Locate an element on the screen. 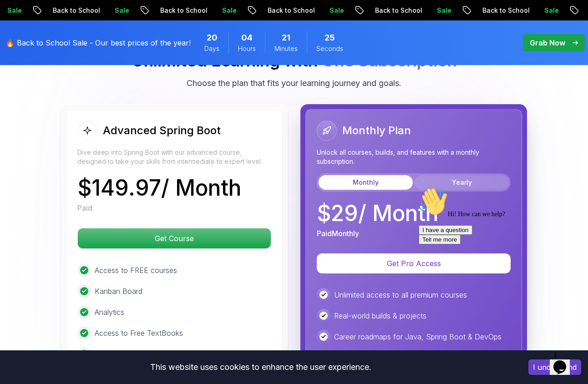 The image size is (588, 384). span: 4 Hours is located at coordinates (247, 38).